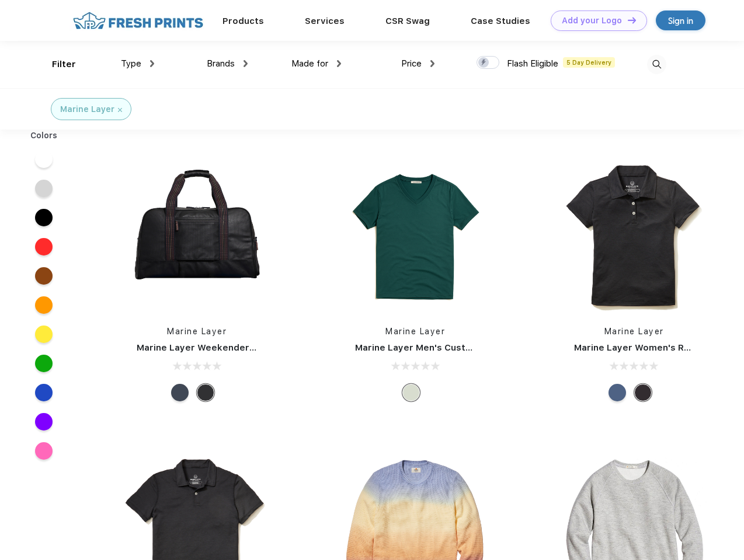 The height and width of the screenshot is (560, 744). What do you see at coordinates (131, 64) in the screenshot?
I see `span: Type` at bounding box center [131, 64].